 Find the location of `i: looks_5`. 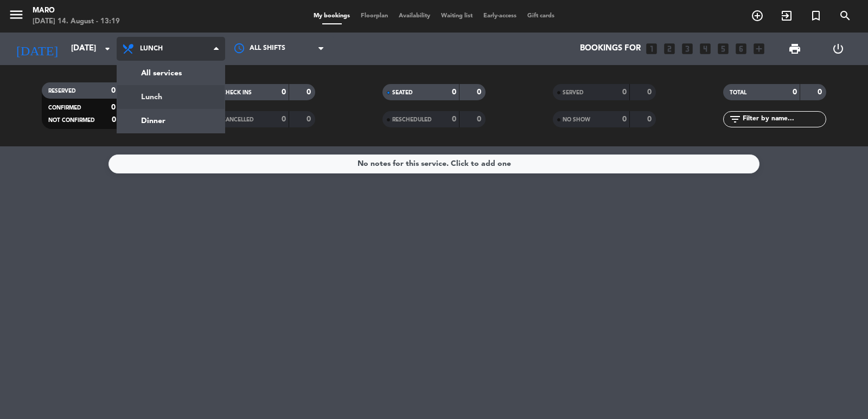

i: looks_5 is located at coordinates (723, 49).